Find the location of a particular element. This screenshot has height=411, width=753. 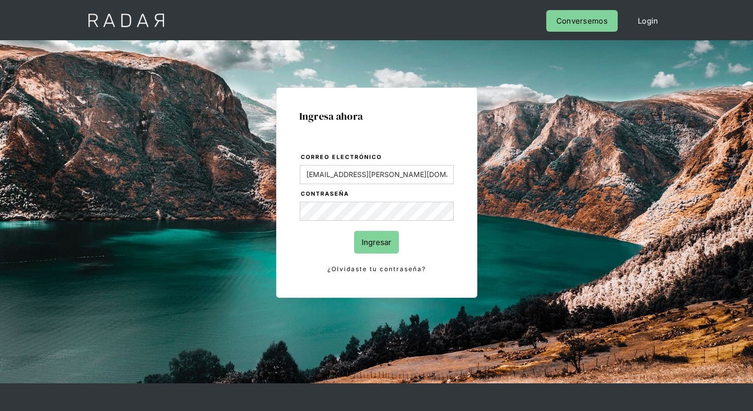

input: bruce@wayne.com is located at coordinates (377, 175).